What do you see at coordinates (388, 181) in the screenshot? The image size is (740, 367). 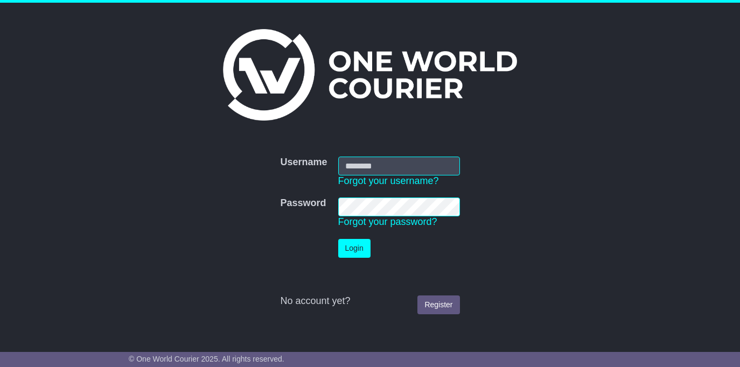 I see `a: Forgot your username?` at bounding box center [388, 181].